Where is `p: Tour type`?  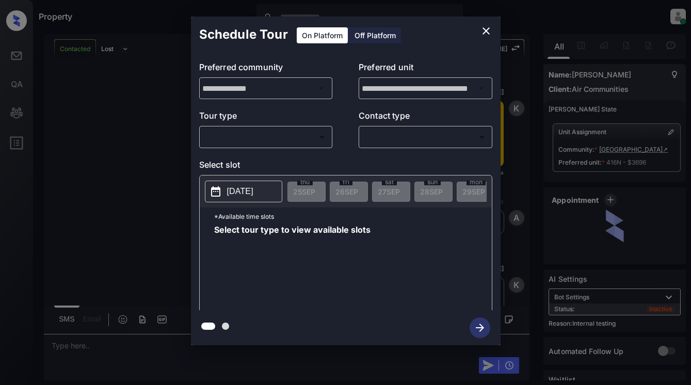 p: Tour type is located at coordinates (266, 118).